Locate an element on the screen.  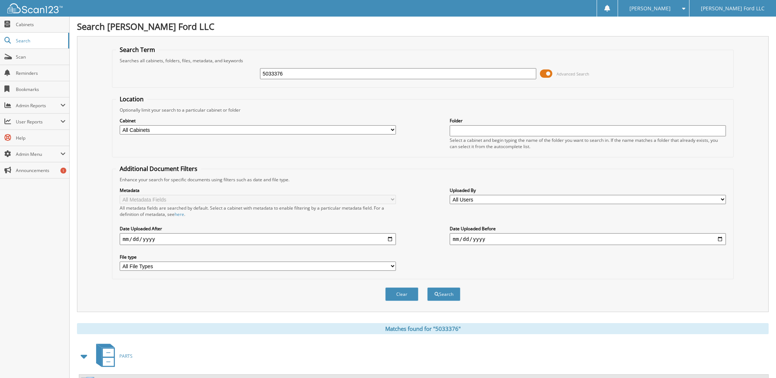
input: end is located at coordinates (588, 239).